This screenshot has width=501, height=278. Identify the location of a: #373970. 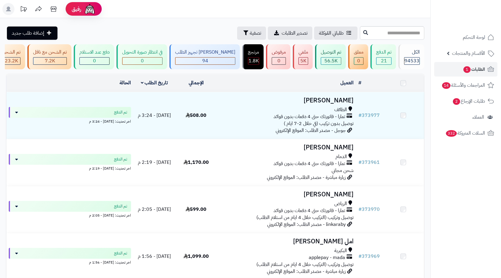
(369, 209).